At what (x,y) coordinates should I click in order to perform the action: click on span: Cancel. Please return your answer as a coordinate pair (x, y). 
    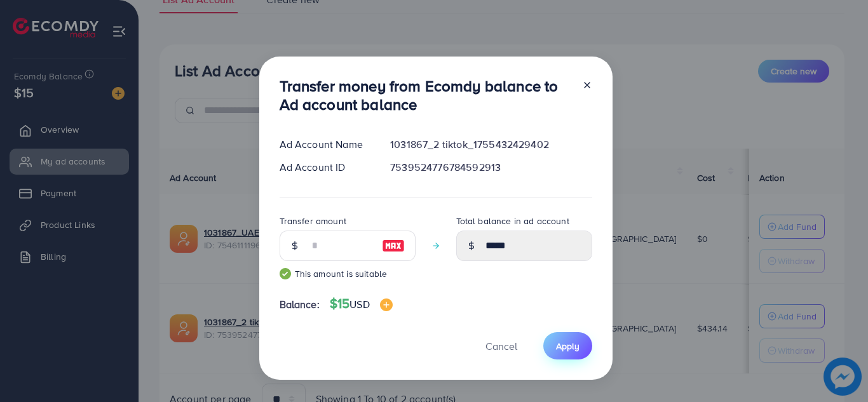
    Looking at the image, I should click on (502, 346).